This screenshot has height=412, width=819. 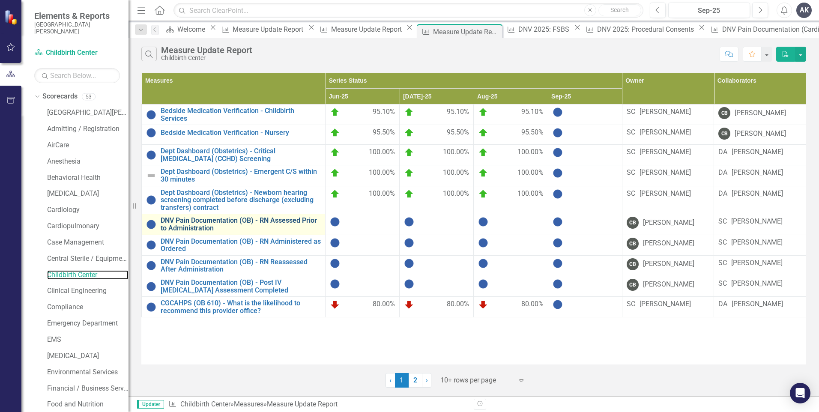 What do you see at coordinates (533, 305) in the screenshot?
I see `span: 80.00%` at bounding box center [533, 305].